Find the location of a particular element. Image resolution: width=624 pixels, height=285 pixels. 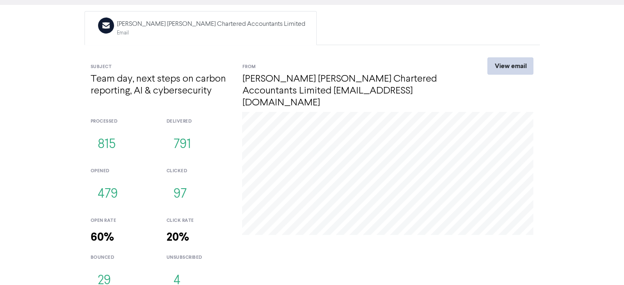

strong: 20% is located at coordinates (177, 237).